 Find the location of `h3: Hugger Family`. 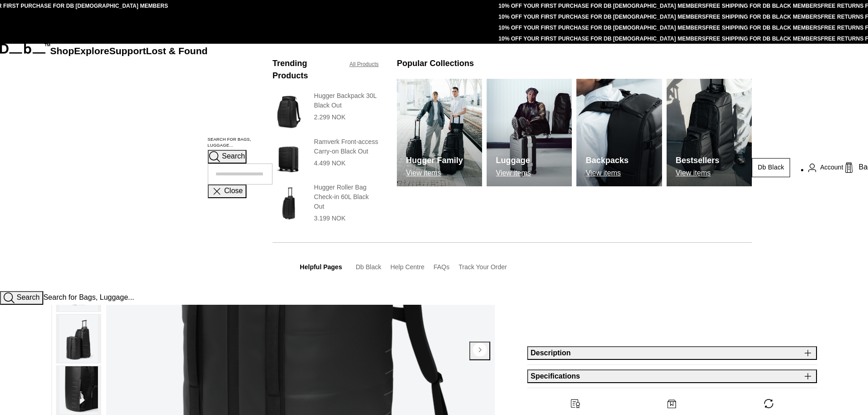

h3: Hugger Family is located at coordinates (434, 160).